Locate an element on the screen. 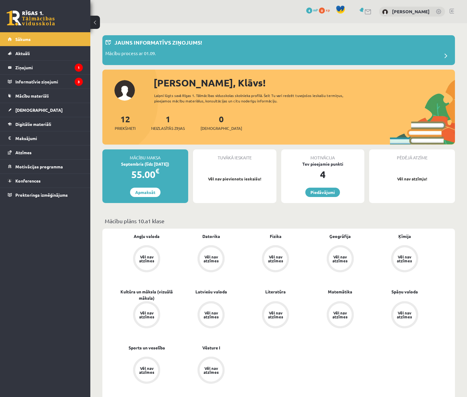 This screenshot has width=467, height=397. span: Sākums is located at coordinates (23, 39).